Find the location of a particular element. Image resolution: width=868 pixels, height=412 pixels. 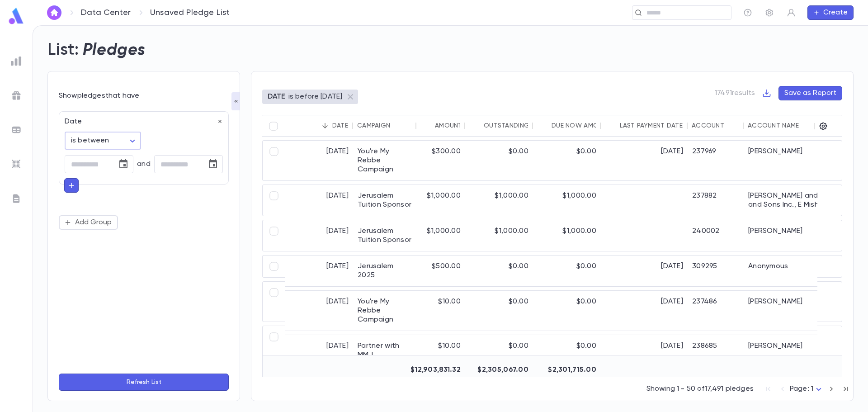

div: Account Name is located at coordinates (773, 125).